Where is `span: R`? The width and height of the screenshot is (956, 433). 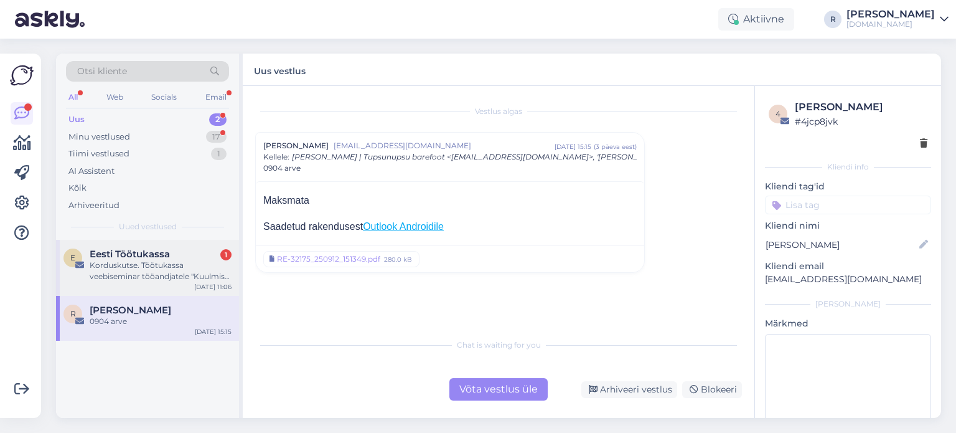
span: R is located at coordinates (73, 313).